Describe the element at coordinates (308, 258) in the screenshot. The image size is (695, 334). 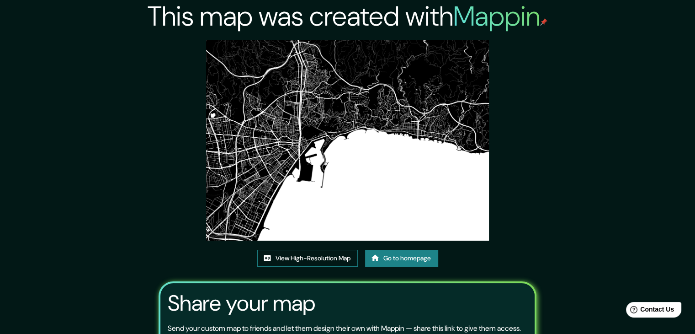
I see `a: View High-Resolution Map` at that location.